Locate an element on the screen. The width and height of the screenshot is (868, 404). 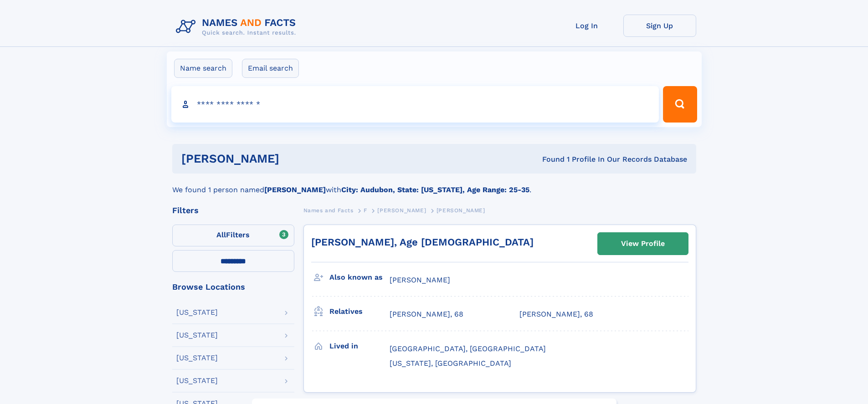
h3: Also known as is located at coordinates (360, 277).